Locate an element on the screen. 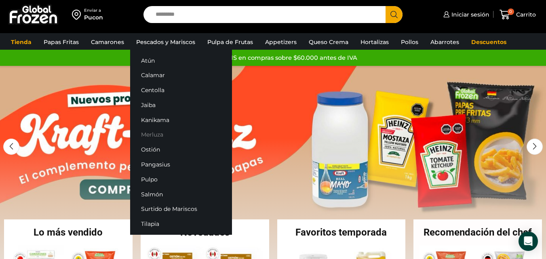 The image size is (546, 259). a: Pollos is located at coordinates (410, 42).